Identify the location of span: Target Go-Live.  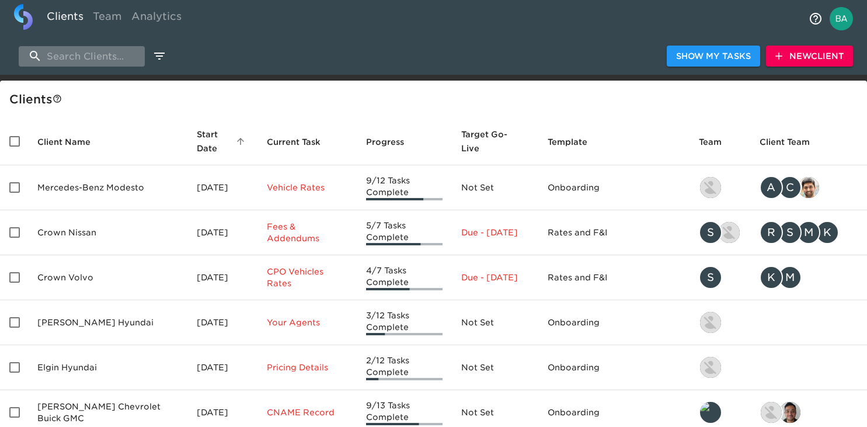
(495, 141).